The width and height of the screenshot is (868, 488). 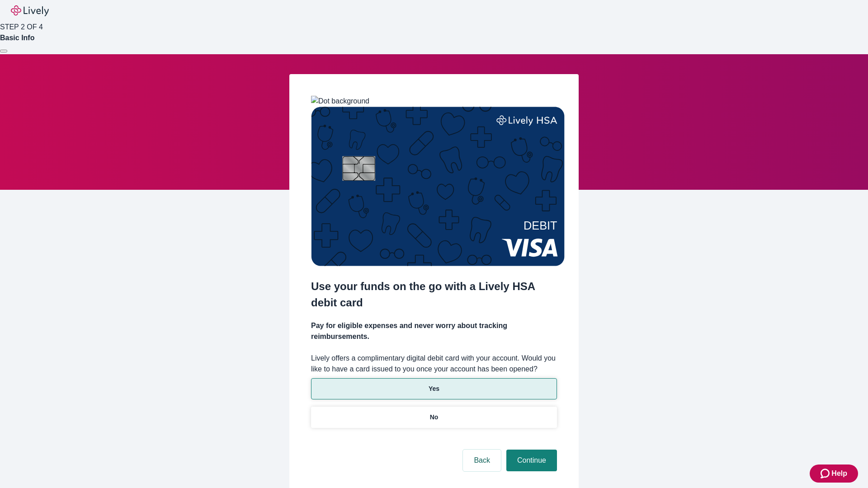 What do you see at coordinates (532, 461) in the screenshot?
I see `button: Continue` at bounding box center [532, 461].